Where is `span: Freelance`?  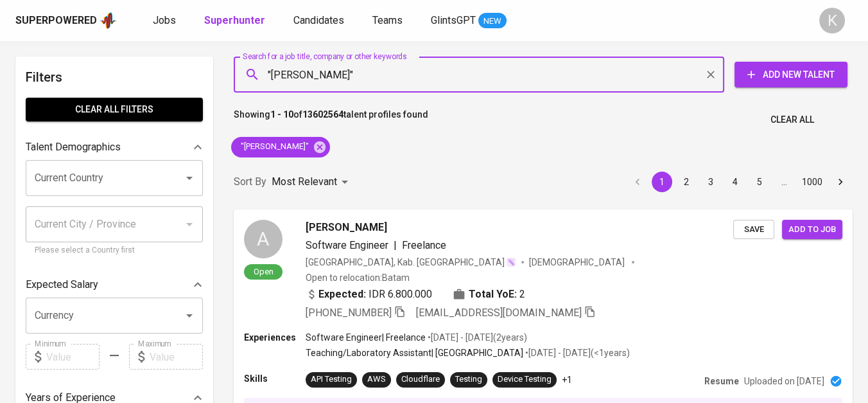
span: Freelance is located at coordinates (424, 245).